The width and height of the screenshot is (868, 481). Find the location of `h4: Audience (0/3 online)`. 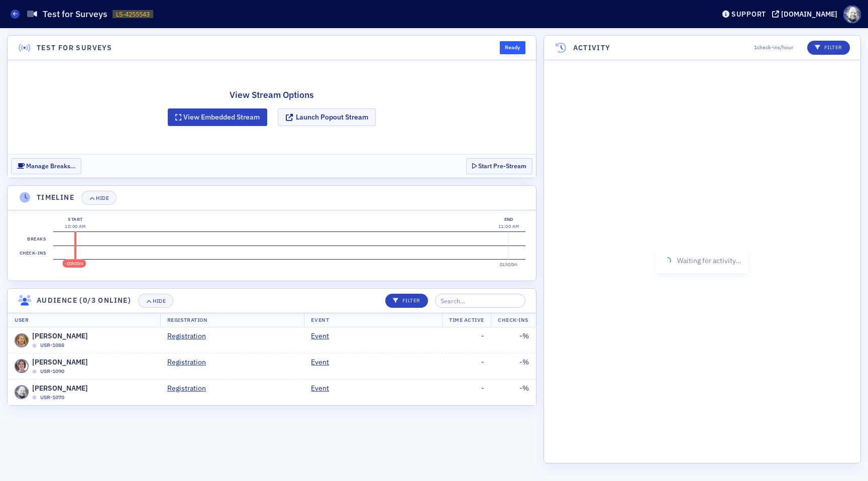

h4: Audience (0/3 online) is located at coordinates (84, 301).